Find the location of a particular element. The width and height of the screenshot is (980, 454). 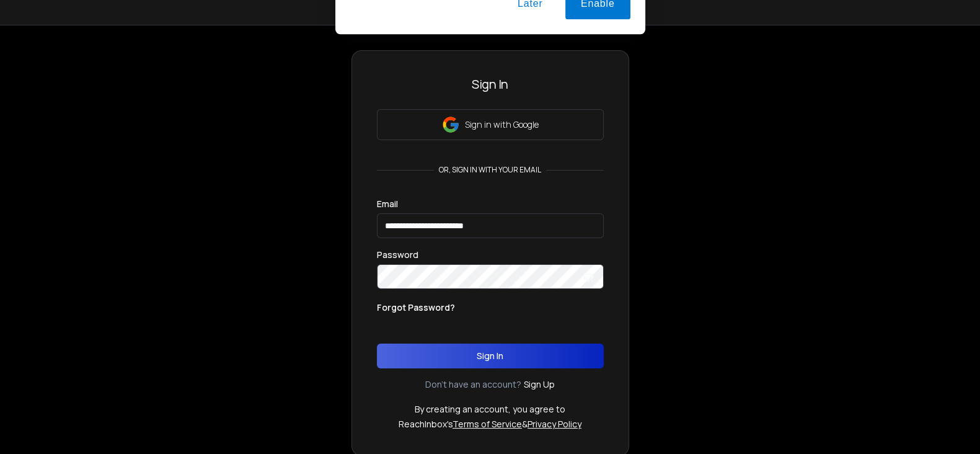

button: Later is located at coordinates (530, 80).